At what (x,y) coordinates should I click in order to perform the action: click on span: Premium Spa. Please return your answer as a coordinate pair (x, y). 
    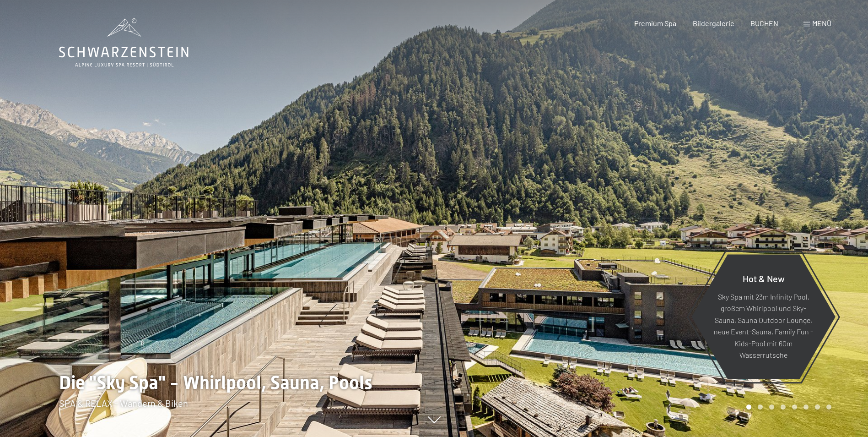
    Looking at the image, I should click on (655, 23).